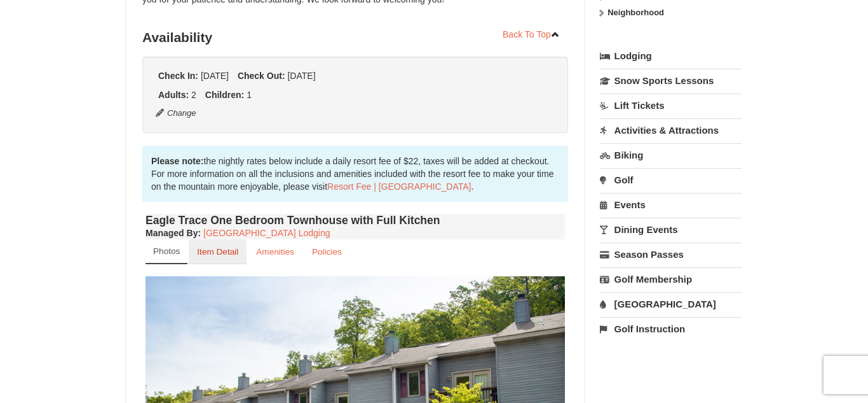 This screenshot has width=868, height=403. Describe the element at coordinates (249, 95) in the screenshot. I see `span: 1` at that location.